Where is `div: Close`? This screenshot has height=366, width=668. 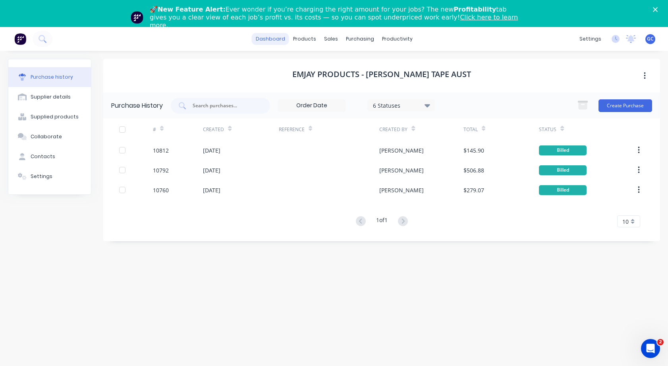 div: Close is located at coordinates (657, 10).